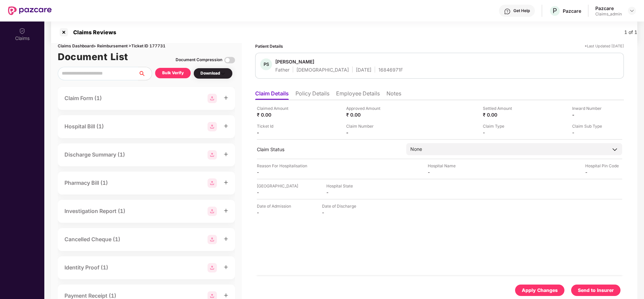  I want to click on div: Investigation Report (1), so click(95, 211).